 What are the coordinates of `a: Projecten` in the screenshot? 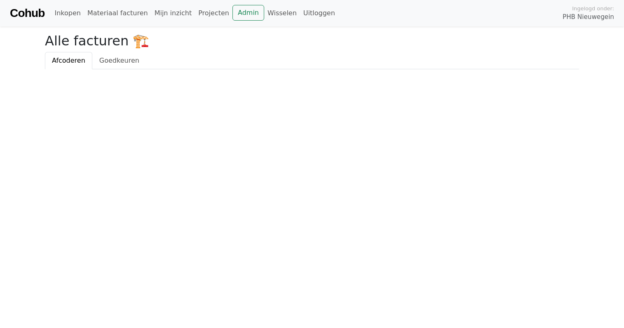 It's located at (214, 13).